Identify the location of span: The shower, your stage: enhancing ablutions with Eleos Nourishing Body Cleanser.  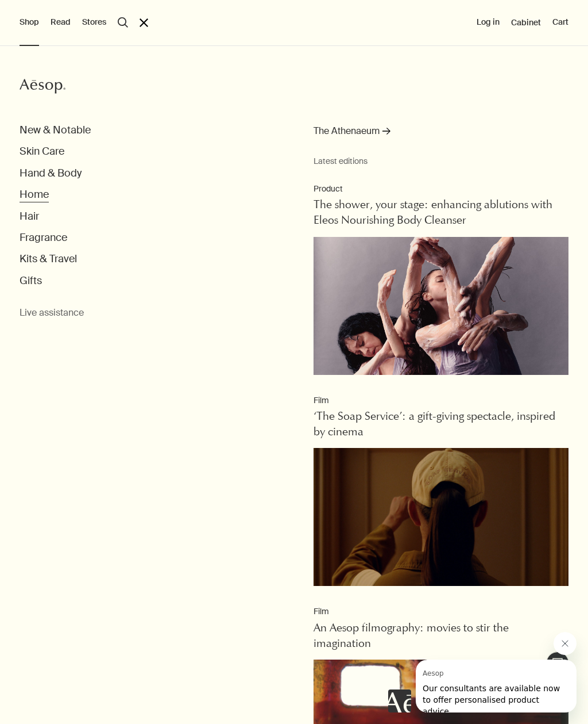
(433, 213).